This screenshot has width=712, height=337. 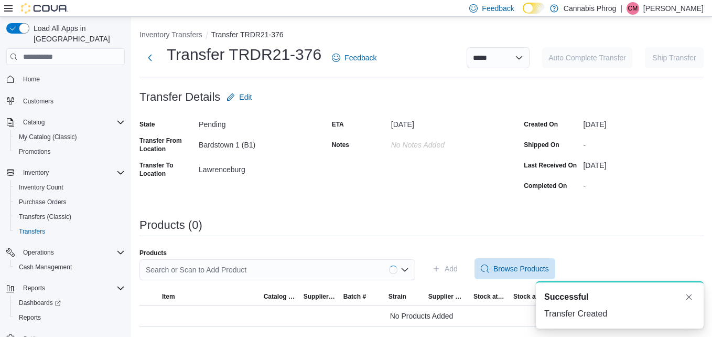 I want to click on button: Home, so click(x=66, y=79).